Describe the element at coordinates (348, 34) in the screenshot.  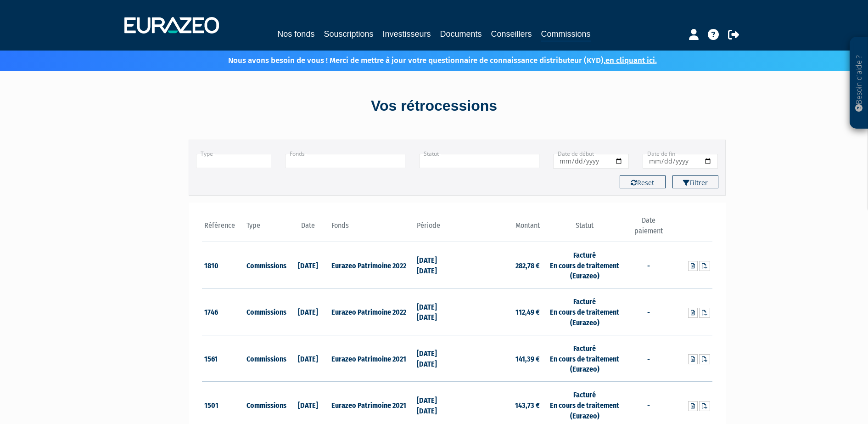
I see `a: Souscriptions` at that location.